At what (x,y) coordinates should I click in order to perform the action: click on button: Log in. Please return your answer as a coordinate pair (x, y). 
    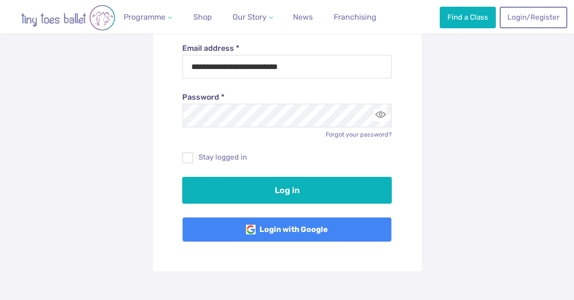
    Looking at the image, I should click on (287, 190).